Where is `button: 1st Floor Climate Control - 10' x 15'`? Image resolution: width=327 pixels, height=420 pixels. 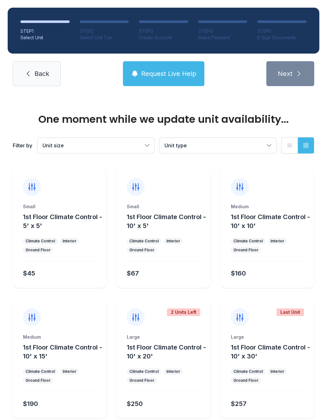 button: 1st Floor Climate Control - 10' x 15' is located at coordinates (63, 352).